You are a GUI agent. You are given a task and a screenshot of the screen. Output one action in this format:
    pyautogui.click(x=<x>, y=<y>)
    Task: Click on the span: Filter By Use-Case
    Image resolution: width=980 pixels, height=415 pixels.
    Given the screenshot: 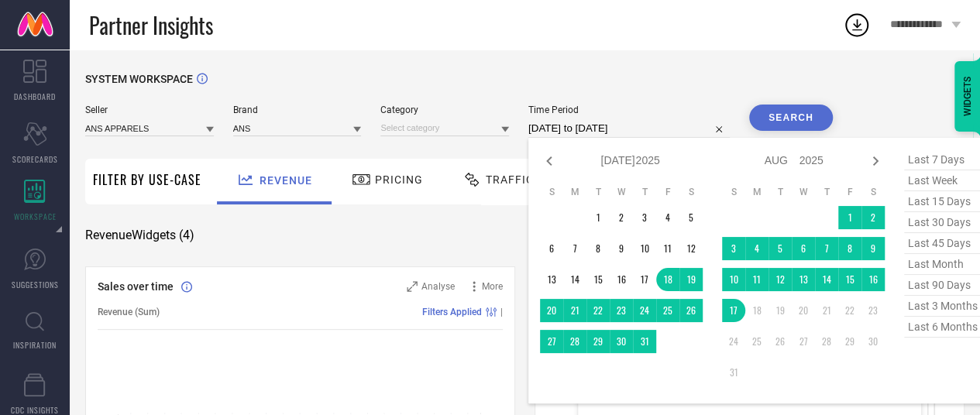 What is the action you would take?
    pyautogui.click(x=147, y=180)
    